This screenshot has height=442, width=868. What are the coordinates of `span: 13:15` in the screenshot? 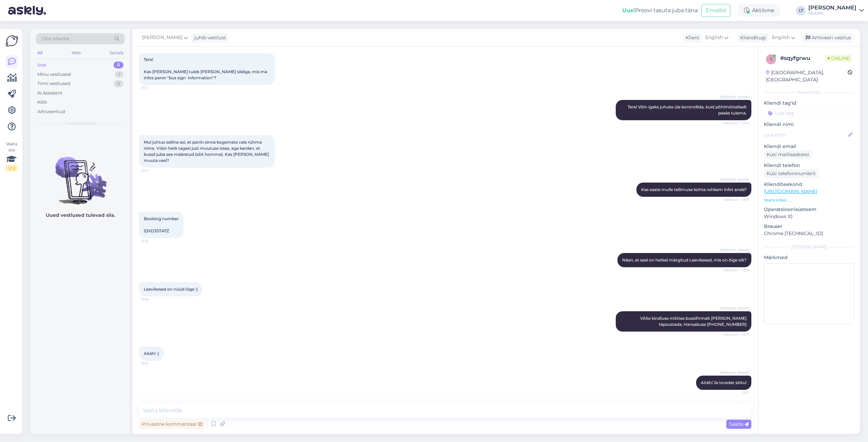 It's located at (154, 241).